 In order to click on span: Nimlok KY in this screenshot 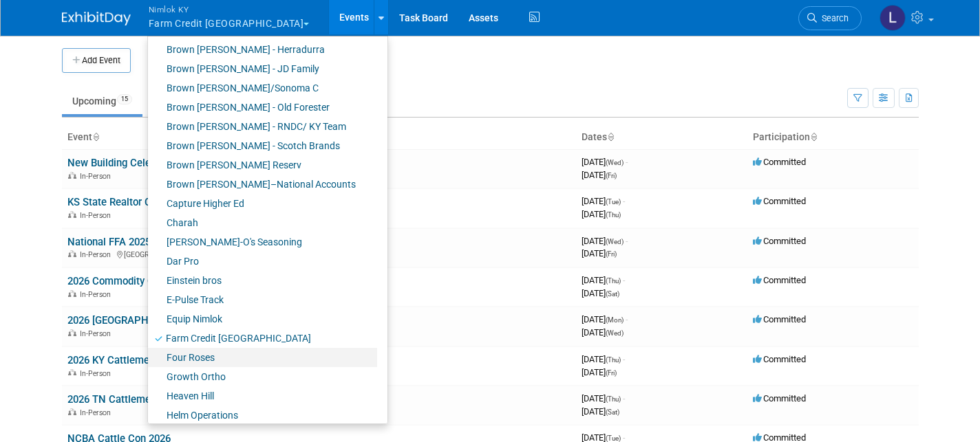, I will do `click(229, 9)`.